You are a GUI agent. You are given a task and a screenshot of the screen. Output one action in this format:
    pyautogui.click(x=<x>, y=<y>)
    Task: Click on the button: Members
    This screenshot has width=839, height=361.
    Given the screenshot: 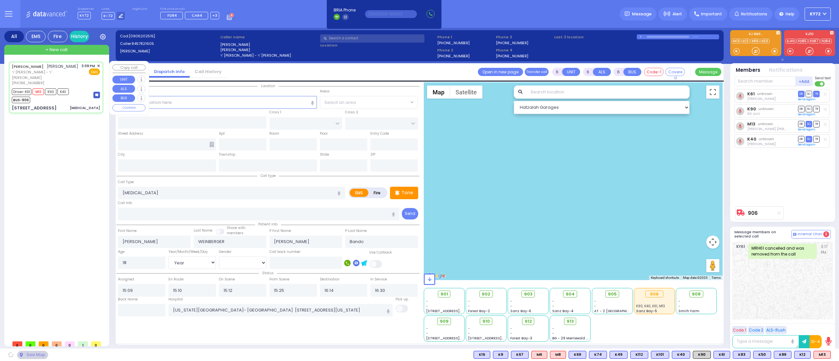 What is the action you would take?
    pyautogui.click(x=747, y=70)
    